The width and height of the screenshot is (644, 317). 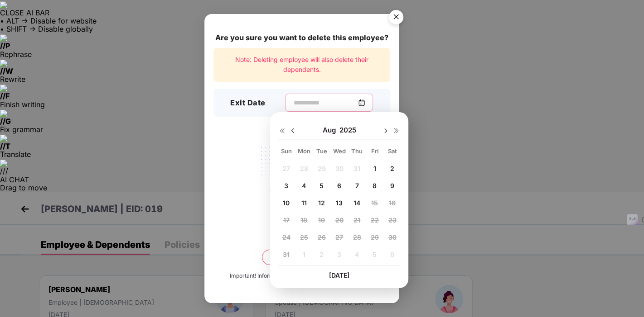 What do you see at coordinates (302, 258) in the screenshot?
I see `button: Delete permanently` at bounding box center [302, 258].